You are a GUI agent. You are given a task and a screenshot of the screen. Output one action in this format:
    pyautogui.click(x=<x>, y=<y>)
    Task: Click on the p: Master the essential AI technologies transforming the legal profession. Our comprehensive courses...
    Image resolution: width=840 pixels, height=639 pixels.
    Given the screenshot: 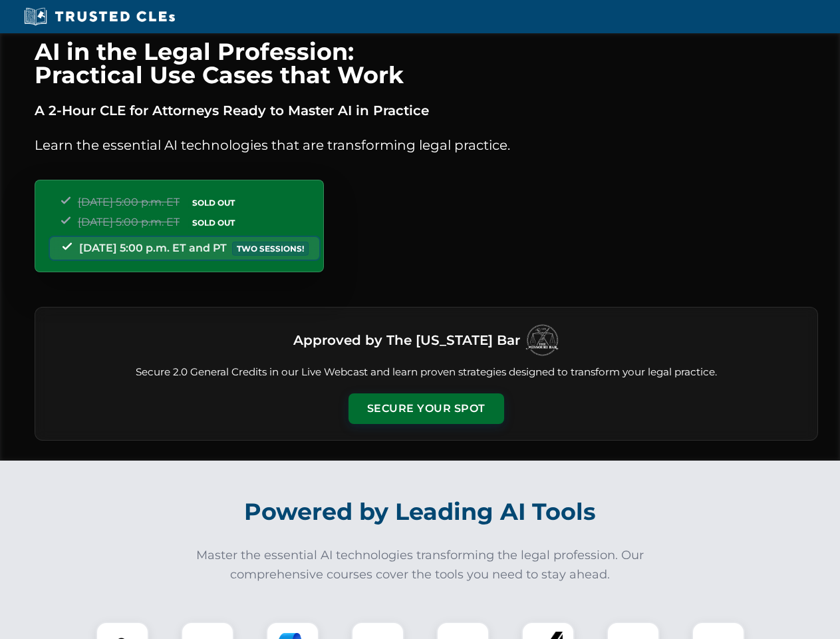 What is the action you would take?
    pyautogui.click(x=421, y=565)
    